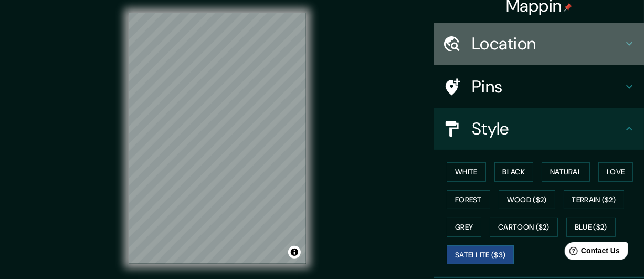  What do you see at coordinates (591, 227) in the screenshot?
I see `button: Blue ($2)` at bounding box center [591, 227].